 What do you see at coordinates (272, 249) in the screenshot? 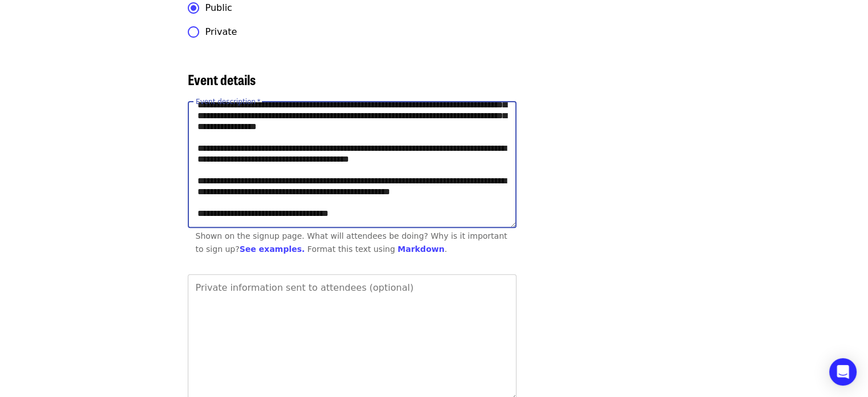
I see `a: See examples.` at bounding box center [272, 249].